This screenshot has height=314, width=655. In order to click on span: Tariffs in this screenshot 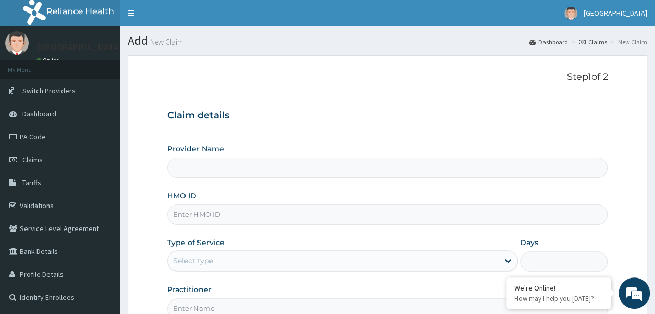, I will do `click(32, 182)`.